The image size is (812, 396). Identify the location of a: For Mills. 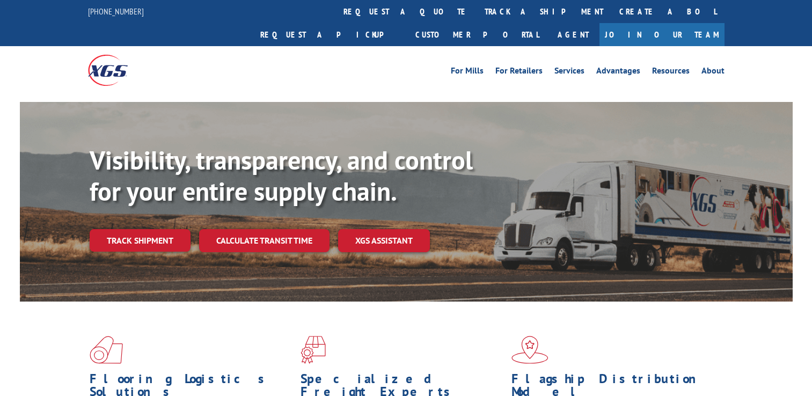
(467, 72).